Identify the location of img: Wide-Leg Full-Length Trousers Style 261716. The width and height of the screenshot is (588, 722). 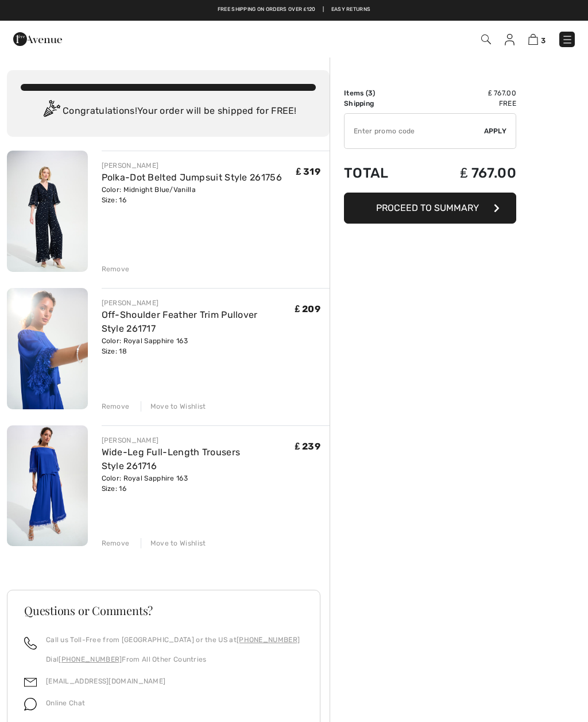
(47, 486).